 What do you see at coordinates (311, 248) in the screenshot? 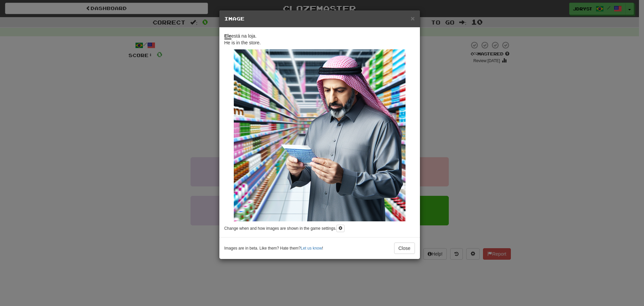
I see `a: Let us know` at bounding box center [311, 248].